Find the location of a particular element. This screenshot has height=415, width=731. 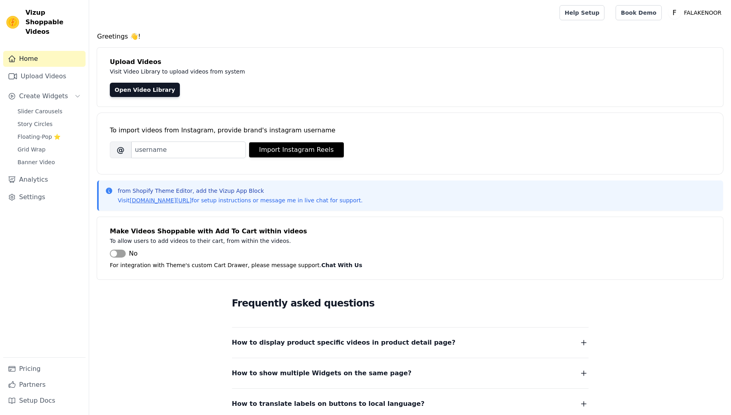

button: How to display product specific videos in product detail page? is located at coordinates (410, 343).